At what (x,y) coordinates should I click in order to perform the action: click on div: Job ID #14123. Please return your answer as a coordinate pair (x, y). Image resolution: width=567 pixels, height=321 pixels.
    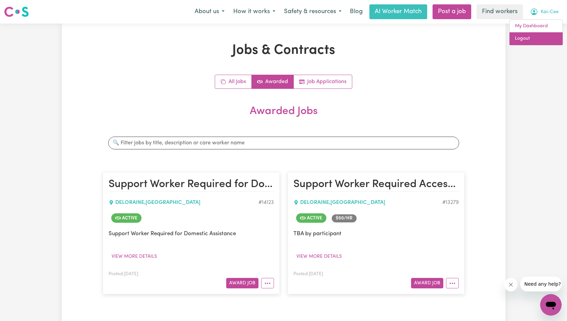
    Looking at the image, I should click on (266, 202).